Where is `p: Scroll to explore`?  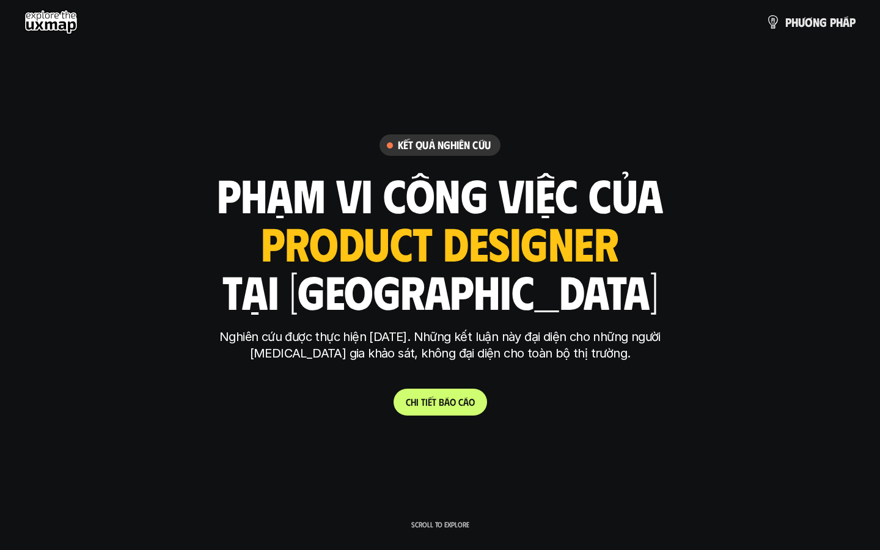 p: Scroll to explore is located at coordinates (440, 524).